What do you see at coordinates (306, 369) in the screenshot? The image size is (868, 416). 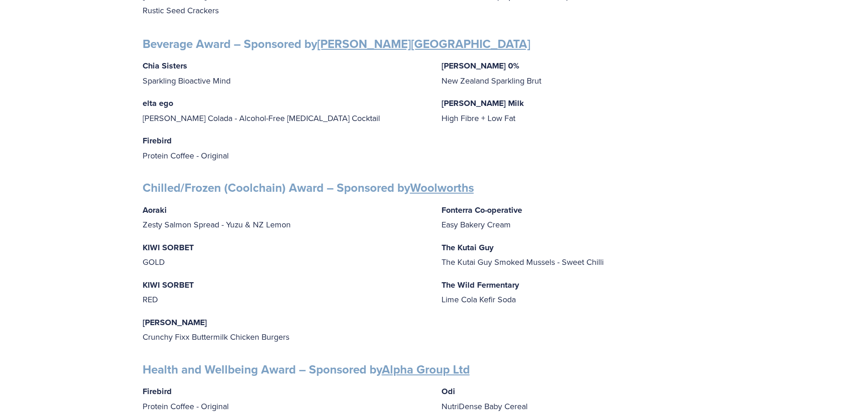 I see `strong: Health and Wellbeing Award – Sponsored by` at bounding box center [306, 369].